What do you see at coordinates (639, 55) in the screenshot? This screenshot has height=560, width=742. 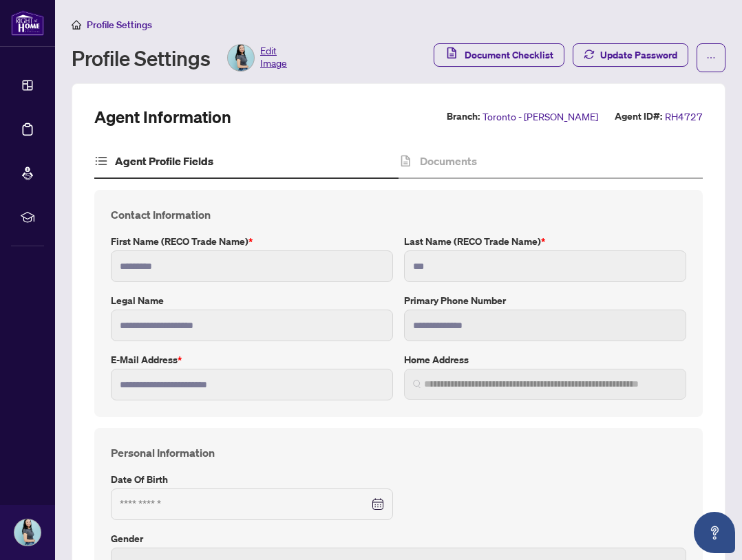 I see `span: Update Password` at bounding box center [639, 55].